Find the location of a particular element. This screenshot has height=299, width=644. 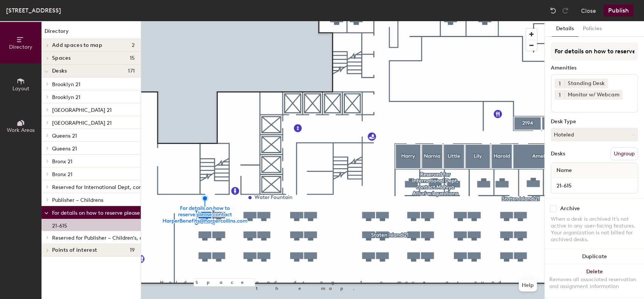

img: Undo is located at coordinates (553, 10).